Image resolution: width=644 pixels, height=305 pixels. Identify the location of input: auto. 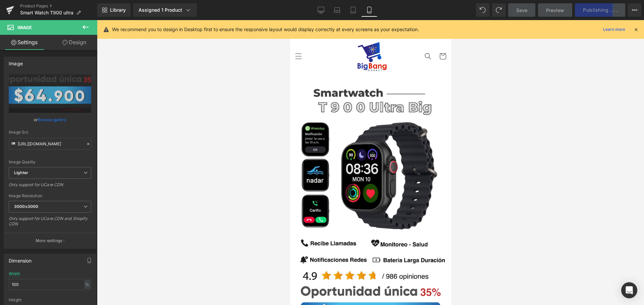
(50, 284).